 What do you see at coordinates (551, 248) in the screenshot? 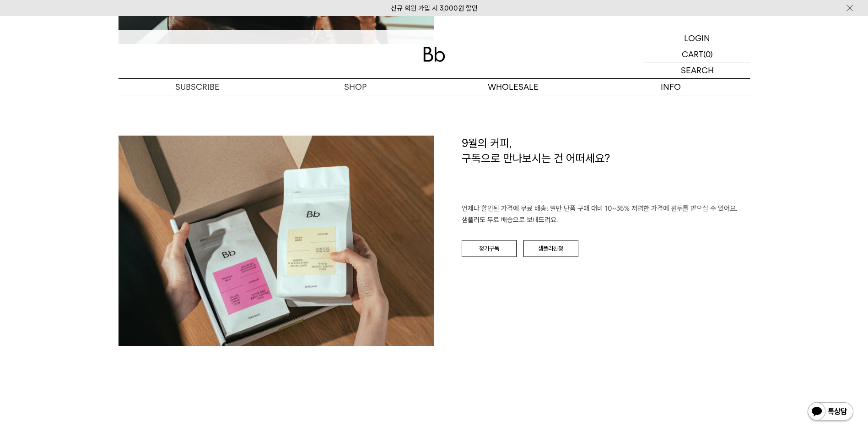
I see `a: 샘플러신청` at bounding box center [551, 248].